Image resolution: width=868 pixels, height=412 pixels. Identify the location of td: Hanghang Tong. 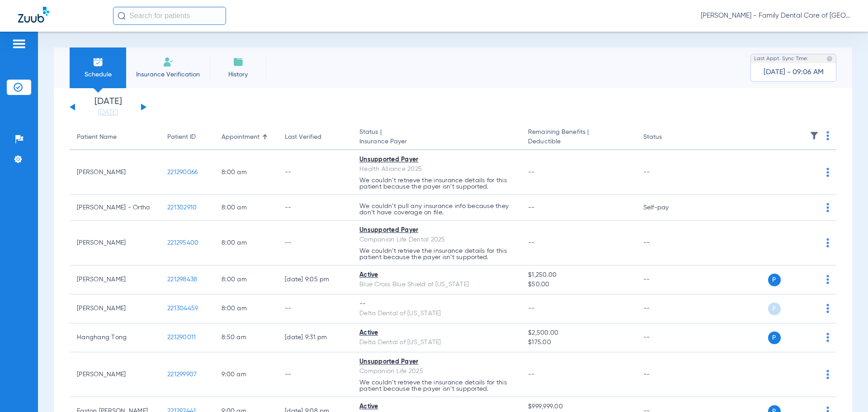
(115, 338).